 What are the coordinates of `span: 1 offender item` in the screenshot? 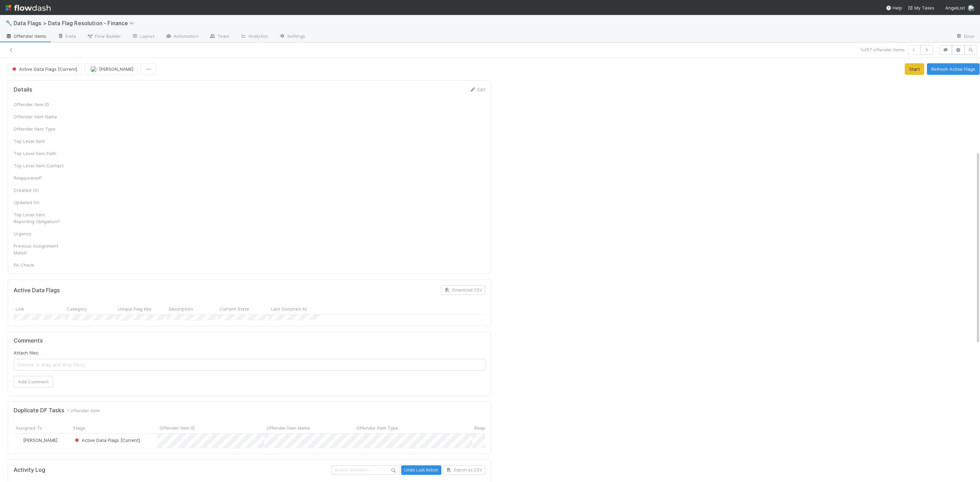 It's located at (84, 411).